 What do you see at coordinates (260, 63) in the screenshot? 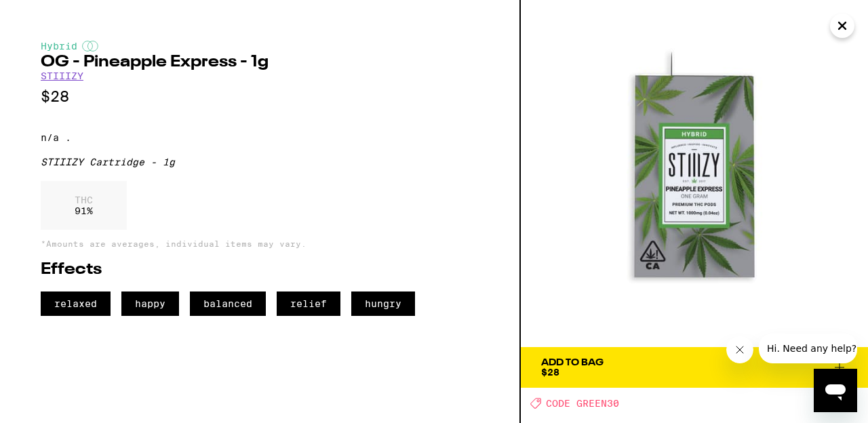
I see `h2: OG - Pineapple Express - 1g` at bounding box center [260, 63].